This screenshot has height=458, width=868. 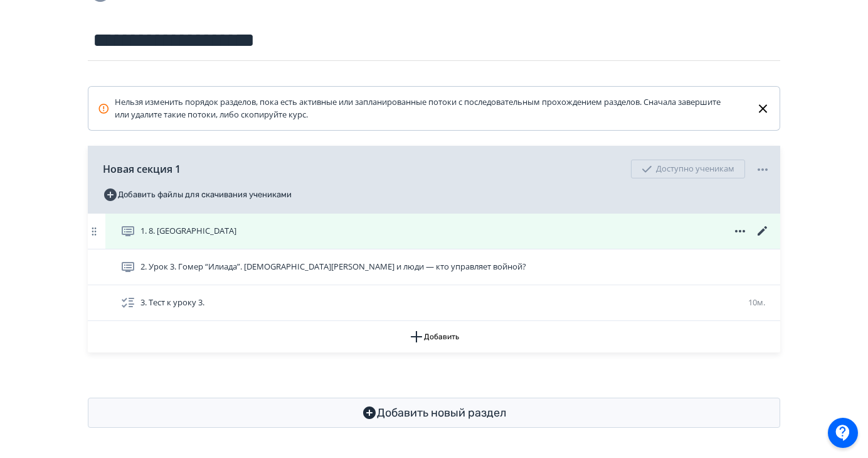 What do you see at coordinates (142, 169) in the screenshot?
I see `span: Новая секция 1` at bounding box center [142, 169].